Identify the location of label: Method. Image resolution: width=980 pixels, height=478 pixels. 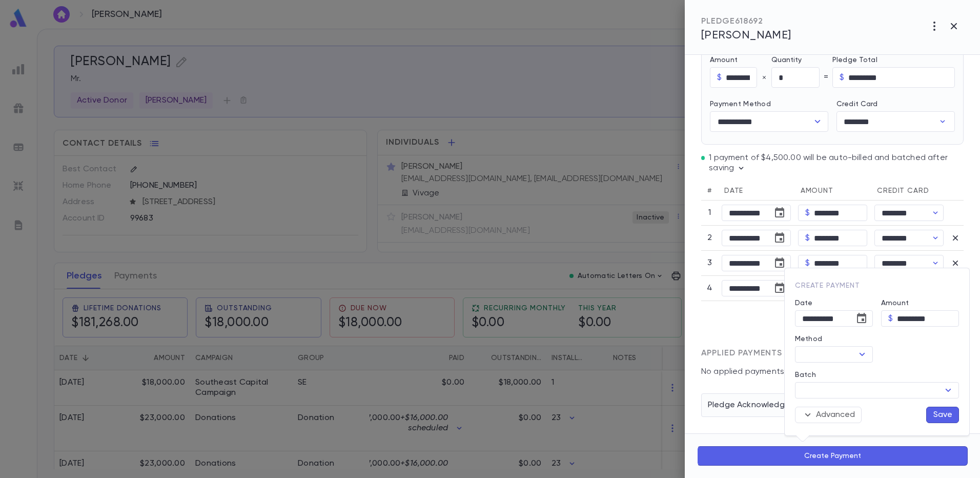
(808, 339).